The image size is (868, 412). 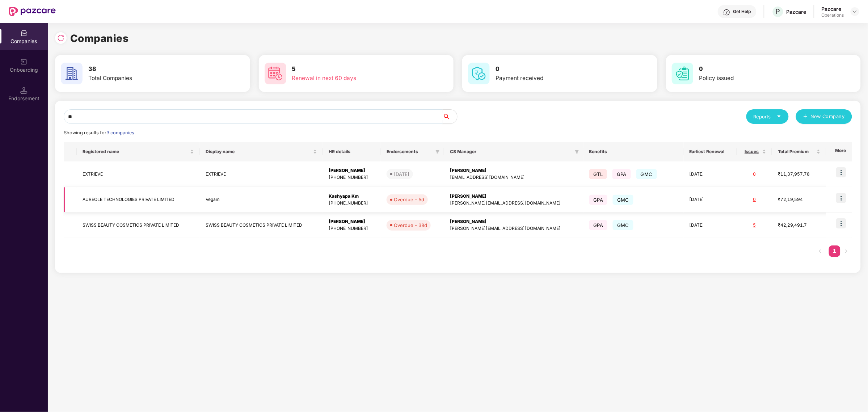 What do you see at coordinates (24, 34) in the screenshot?
I see `img: svg+xml;base64,PHN2ZyBpZD0iQ29tcGFuaWVzIiB4bWxucz0iaHR0cDovL3d3dy53My5vcmcvMjAwMC9zdmciIHdpZHRoPS...` at bounding box center [24, 34].